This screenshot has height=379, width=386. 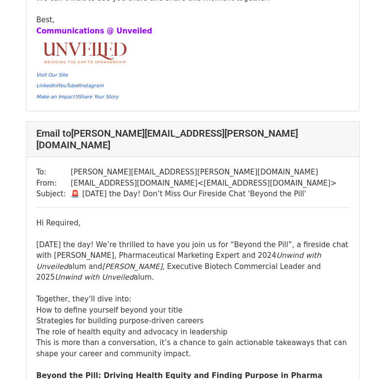 I want to click on font: I, so click(x=77, y=96).